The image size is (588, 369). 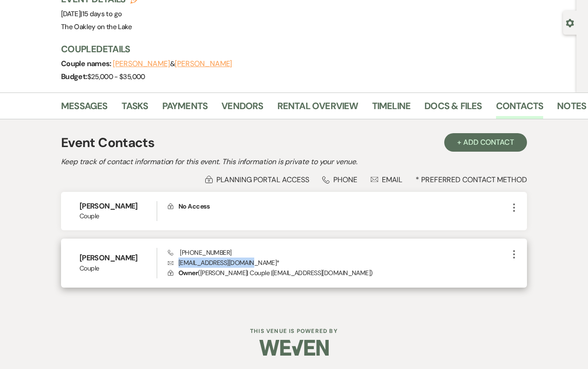 What do you see at coordinates (116, 77) in the screenshot?
I see `span: $25,000 - $35,000` at bounding box center [116, 77].